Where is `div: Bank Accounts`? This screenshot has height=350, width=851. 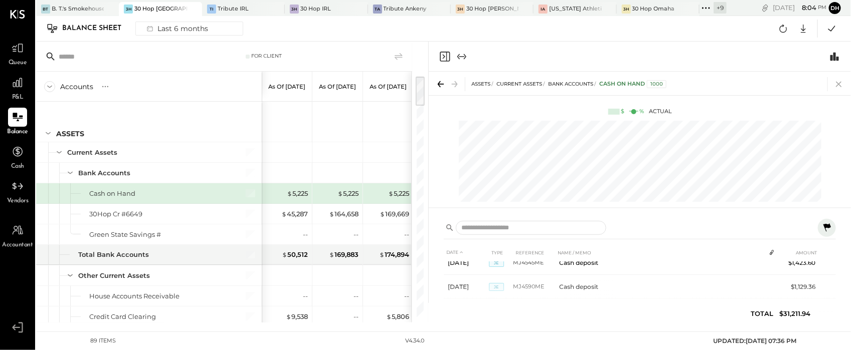 div: Bank Accounts is located at coordinates (104, 173).